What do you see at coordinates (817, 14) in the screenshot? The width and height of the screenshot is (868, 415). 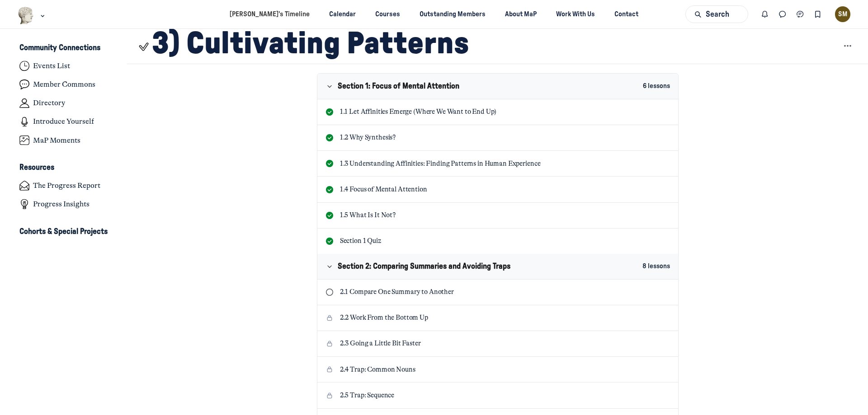 I see `button: Bookmarks` at bounding box center [817, 14].